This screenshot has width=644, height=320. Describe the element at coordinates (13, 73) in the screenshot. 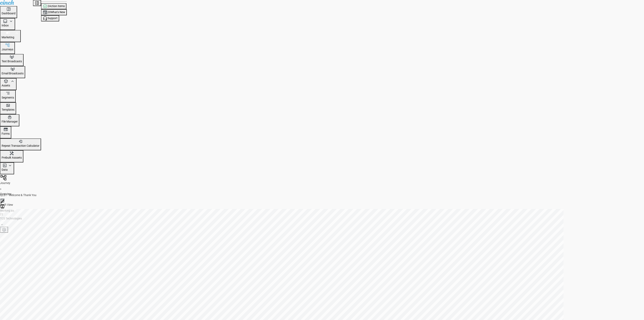

I see `p: Email Broadcasts` at that location.